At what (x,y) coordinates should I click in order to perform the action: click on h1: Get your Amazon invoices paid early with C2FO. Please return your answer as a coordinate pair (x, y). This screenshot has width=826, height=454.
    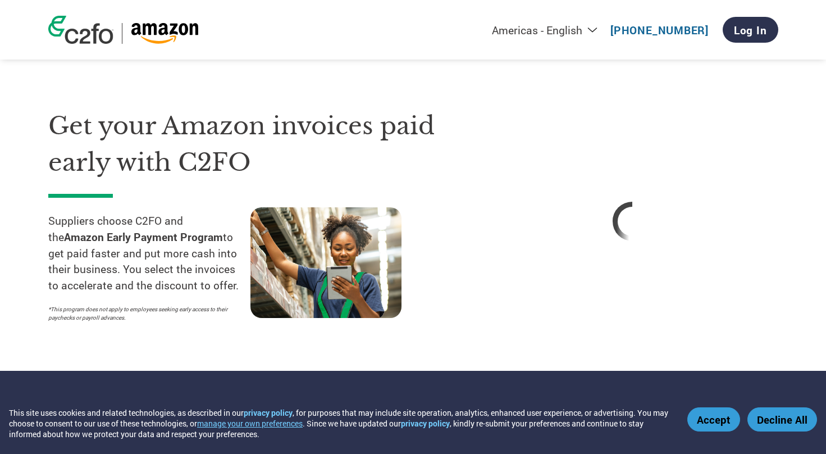
    Looking at the image, I should click on (251, 144).